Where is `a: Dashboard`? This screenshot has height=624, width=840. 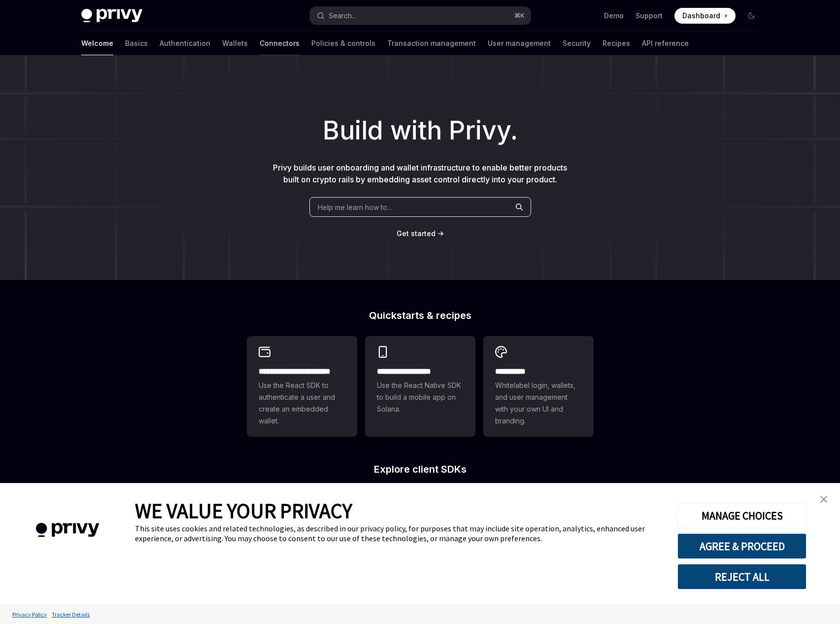
a: Dashboard is located at coordinates (705, 16).